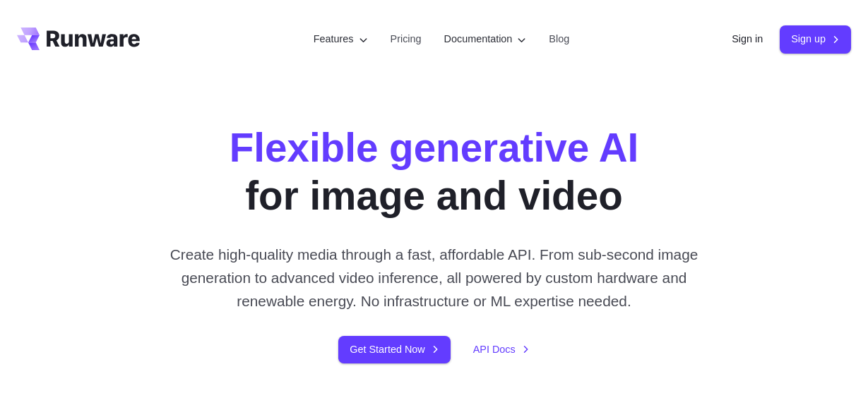 The image size is (868, 410). What do you see at coordinates (815, 39) in the screenshot?
I see `a: Sign up` at bounding box center [815, 39].